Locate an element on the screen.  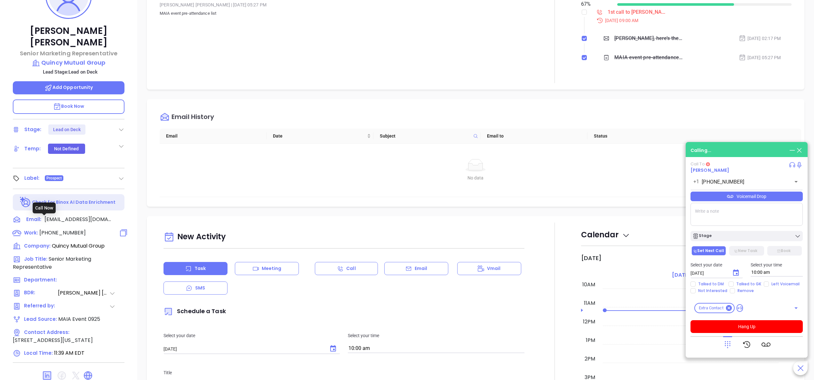
div: 12pm is located at coordinates (589, 322).